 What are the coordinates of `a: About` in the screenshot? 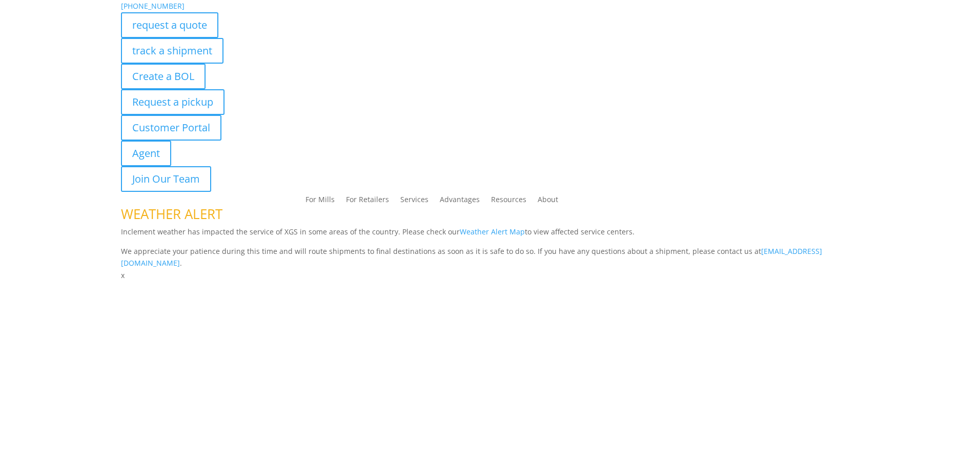 It's located at (548, 201).